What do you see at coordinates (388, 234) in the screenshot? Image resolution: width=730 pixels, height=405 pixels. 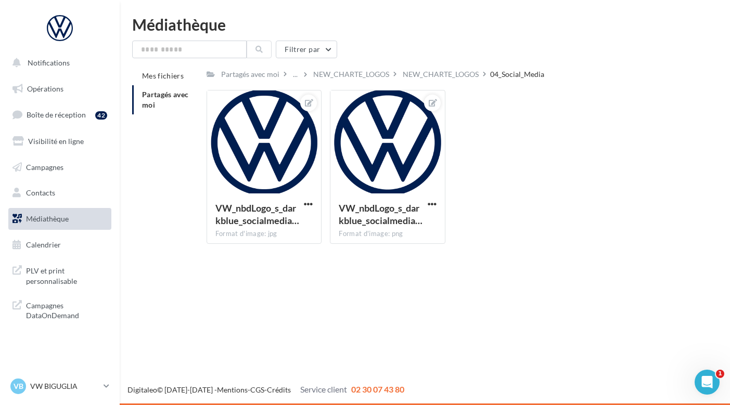 I see `div: Format d'image: png` at bounding box center [388, 234].